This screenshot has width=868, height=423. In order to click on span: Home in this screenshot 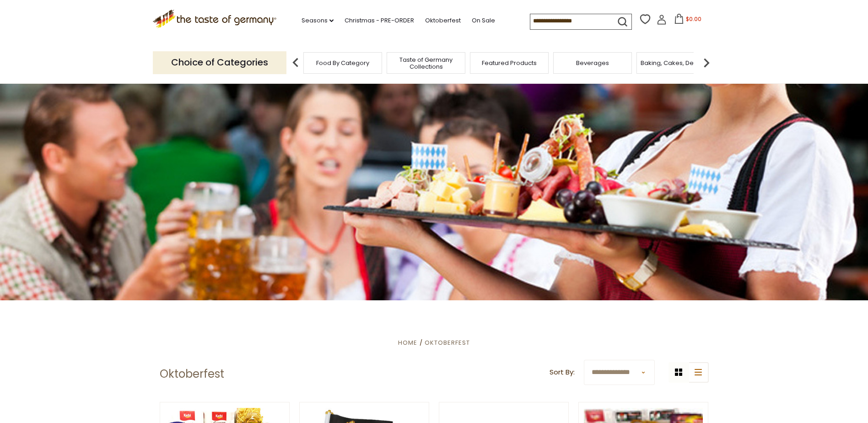, I will do `click(407, 342)`.